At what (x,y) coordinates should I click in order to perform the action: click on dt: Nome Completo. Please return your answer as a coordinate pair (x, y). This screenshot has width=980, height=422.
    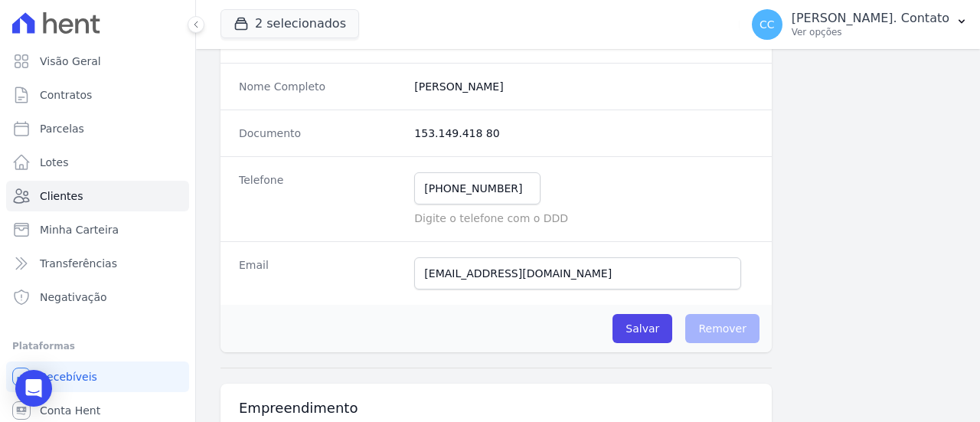
    Looking at the image, I should click on (320, 87).